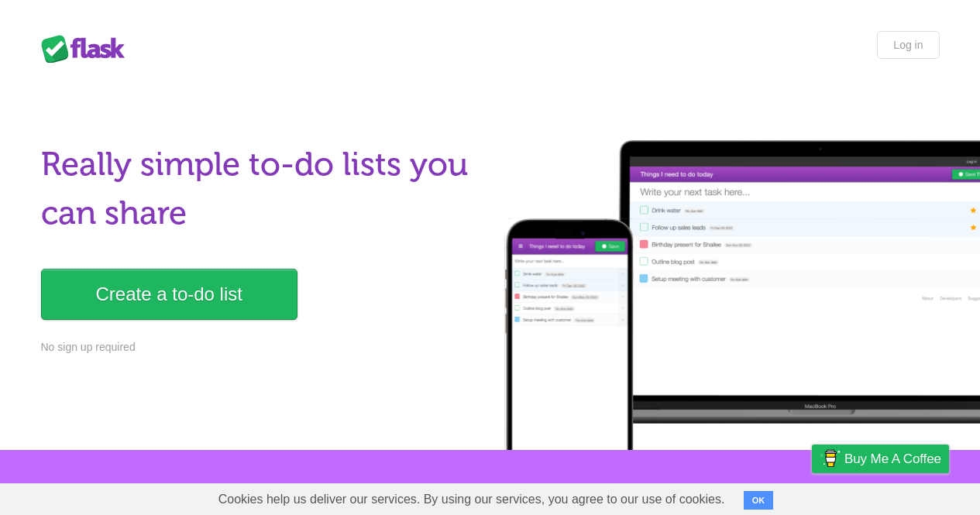  Describe the element at coordinates (908, 45) in the screenshot. I see `a: Log in` at that location.